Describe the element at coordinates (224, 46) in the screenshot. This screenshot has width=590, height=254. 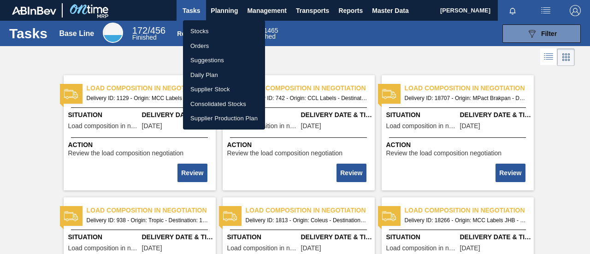
I see `li: Orders` at that location.